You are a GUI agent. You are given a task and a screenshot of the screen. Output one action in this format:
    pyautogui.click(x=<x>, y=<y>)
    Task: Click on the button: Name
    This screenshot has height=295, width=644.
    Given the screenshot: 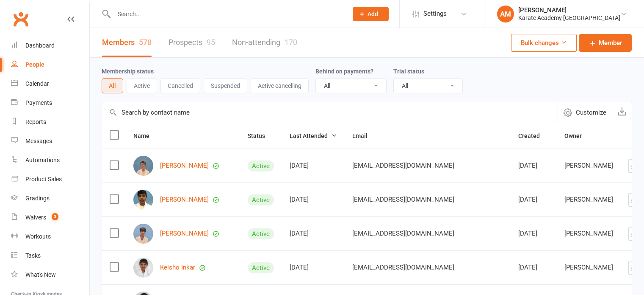 What is the action you would take?
    pyautogui.click(x=146, y=136)
    